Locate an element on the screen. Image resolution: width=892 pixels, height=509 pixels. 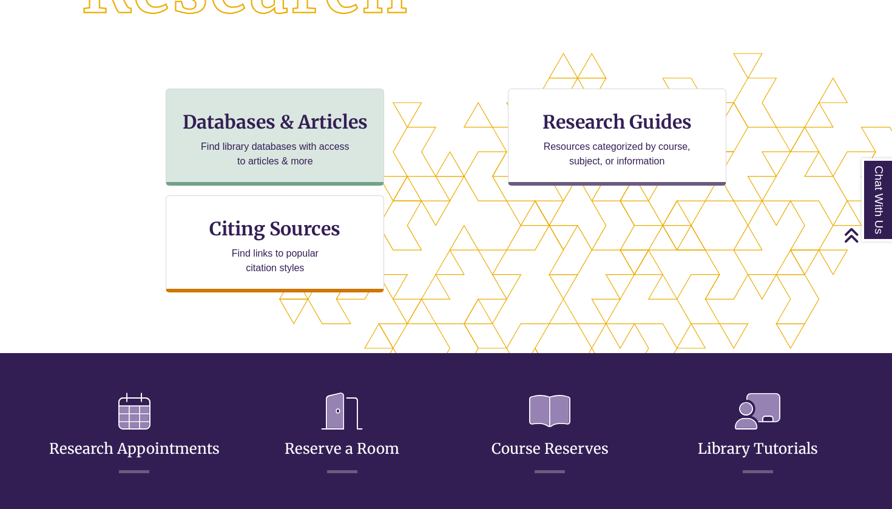
h3: Citing Sources is located at coordinates (276, 229).